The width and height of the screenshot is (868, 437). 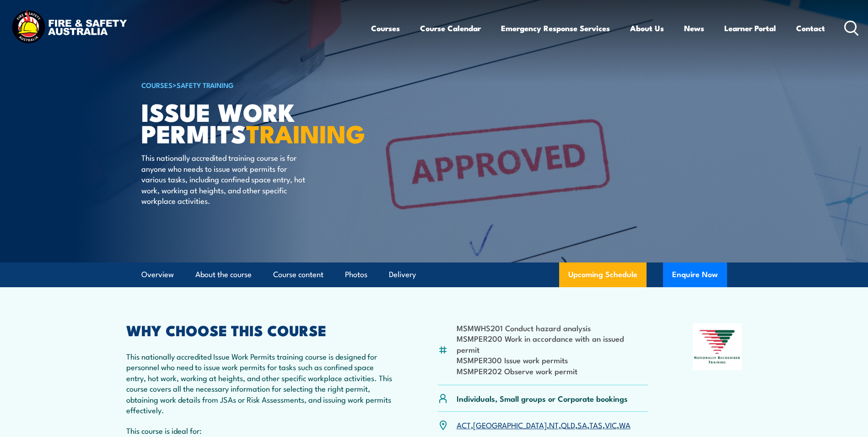 What do you see at coordinates (554, 425) in the screenshot?
I see `a: NT` at bounding box center [554, 425].